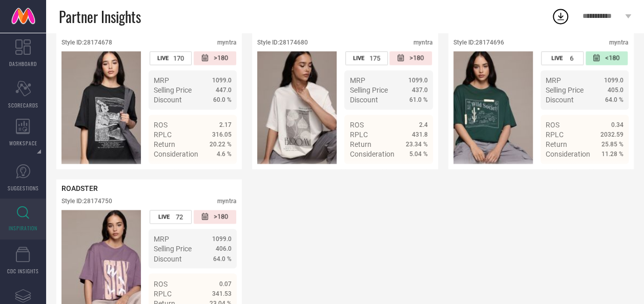 The width and height of the screenshot is (644, 304). What do you see at coordinates (87, 201) in the screenshot?
I see `div: Style ID: 28174750` at bounding box center [87, 201].